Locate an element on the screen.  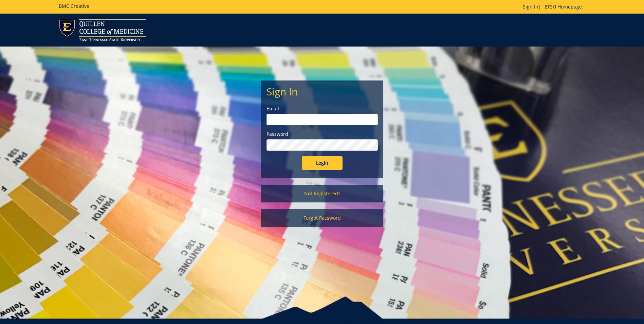
label: Email is located at coordinates (322, 108).